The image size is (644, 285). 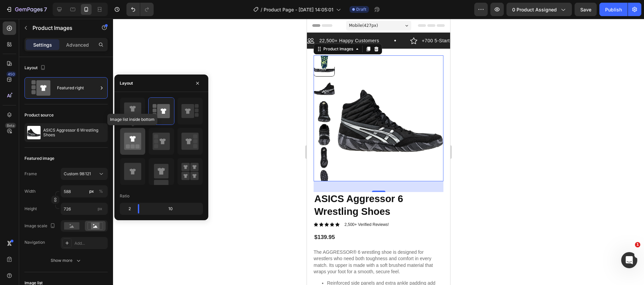 I want to click on span: Save, so click(x=585, y=9).